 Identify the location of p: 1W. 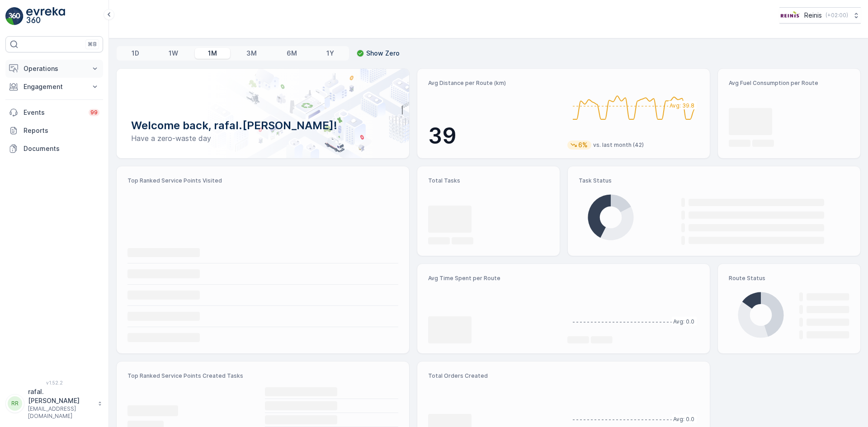
(173, 54).